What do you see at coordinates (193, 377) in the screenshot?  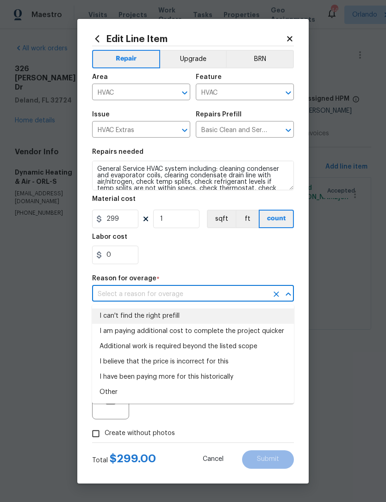 I see `li: I have been paying more for this historically` at bounding box center [193, 377].